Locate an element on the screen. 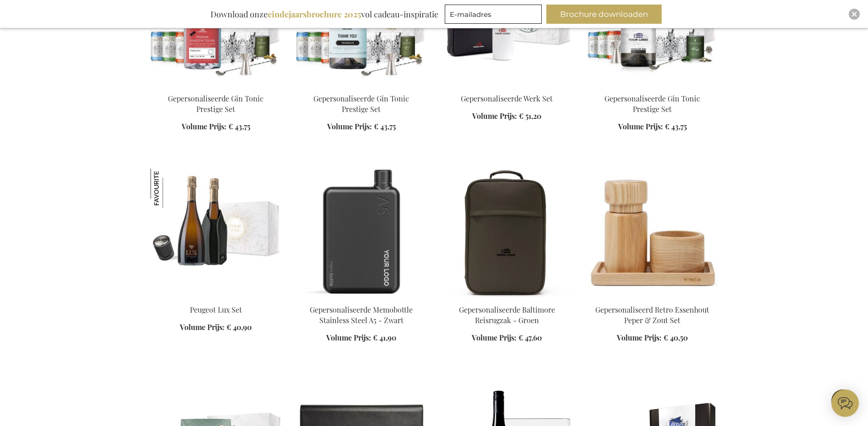 The width and height of the screenshot is (868, 426). a: Personalised Gin Tonic Prestige Set is located at coordinates (216, 86).